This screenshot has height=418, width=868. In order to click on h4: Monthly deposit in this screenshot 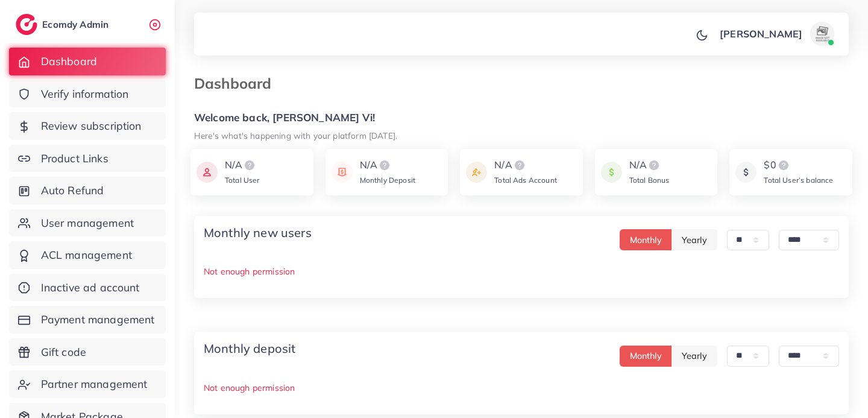, I will do `click(250, 348)`.